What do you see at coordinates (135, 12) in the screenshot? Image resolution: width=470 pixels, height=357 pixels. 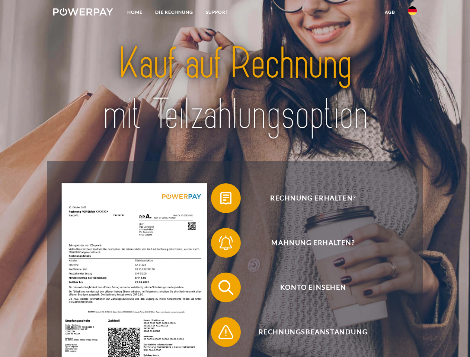 I see `a: Home` at bounding box center [135, 12].